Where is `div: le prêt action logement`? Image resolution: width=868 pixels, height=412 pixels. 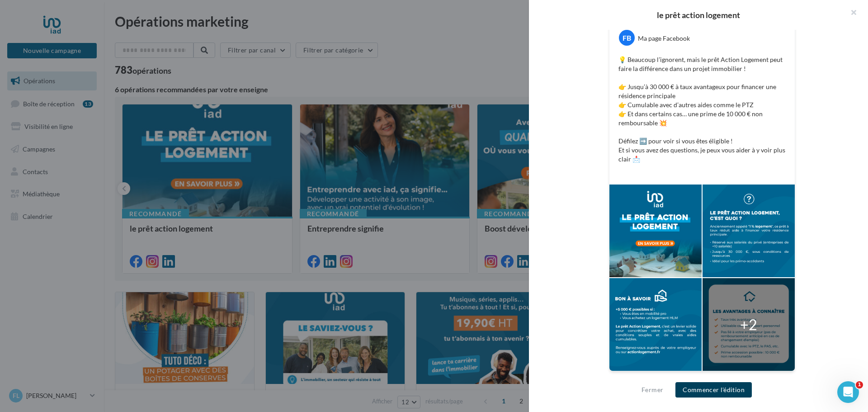 div: le prêt action logement is located at coordinates (698, 15).